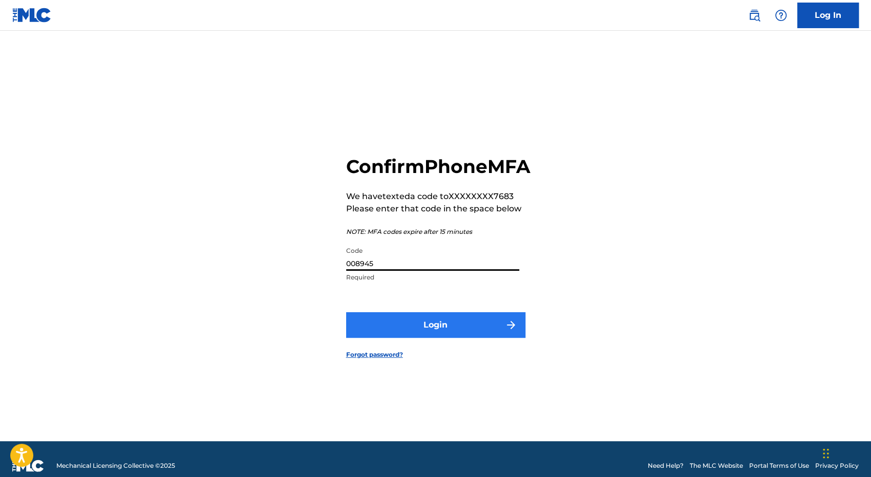 The width and height of the screenshot is (871, 477). Describe the element at coordinates (781, 15) in the screenshot. I see `div: Help` at that location.